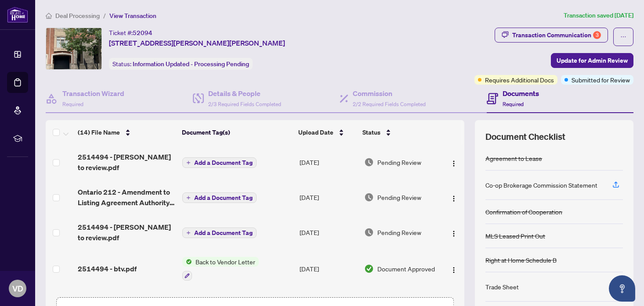  What do you see at coordinates (513, 158) in the screenshot?
I see `div: Agreement to Lease` at bounding box center [513, 158].